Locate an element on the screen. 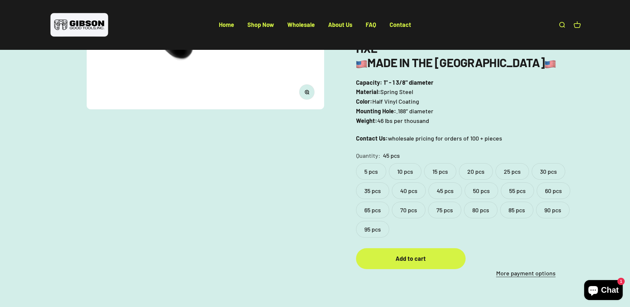  a: About Us is located at coordinates (340, 25).